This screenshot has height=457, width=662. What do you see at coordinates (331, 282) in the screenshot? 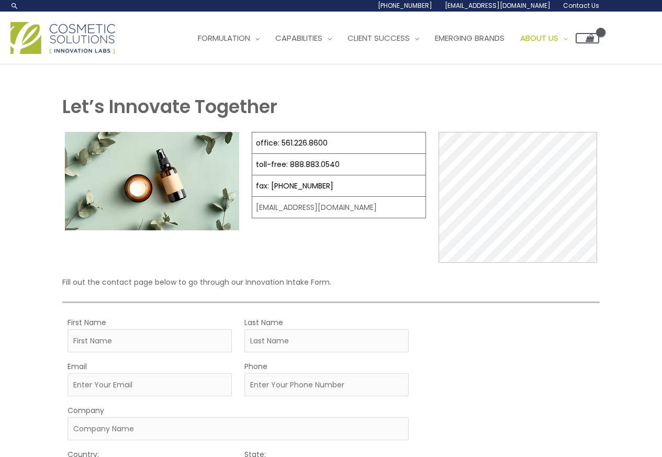
I see `p: Fill out the contact page below to go through our Innovation Intake Form.` at bounding box center [331, 282].